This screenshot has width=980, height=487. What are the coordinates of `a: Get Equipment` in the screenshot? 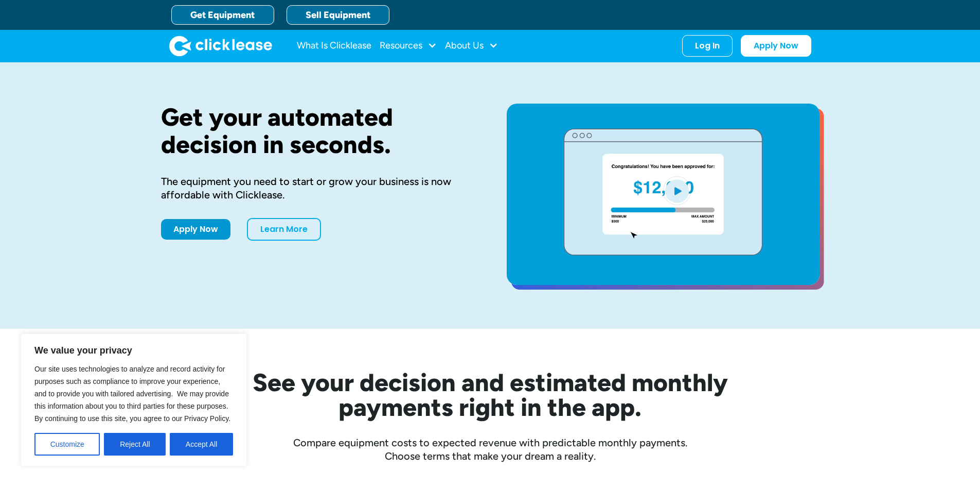 It's located at (223, 15).